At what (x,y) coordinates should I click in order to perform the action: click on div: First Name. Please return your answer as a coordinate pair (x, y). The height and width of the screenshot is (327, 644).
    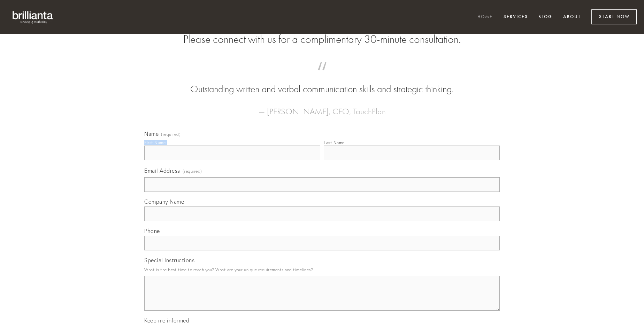
    Looking at the image, I should click on (155, 142).